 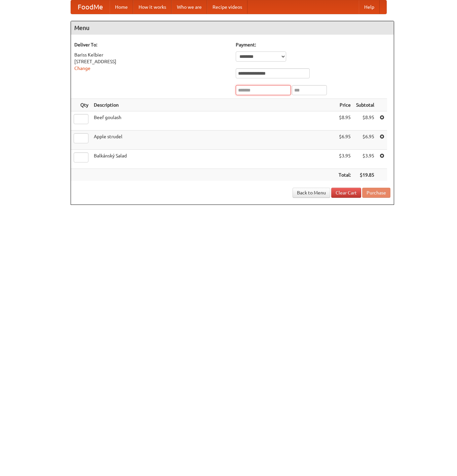 What do you see at coordinates (152, 55) in the screenshot?
I see `div: Bariss Kelbier` at bounding box center [152, 55].